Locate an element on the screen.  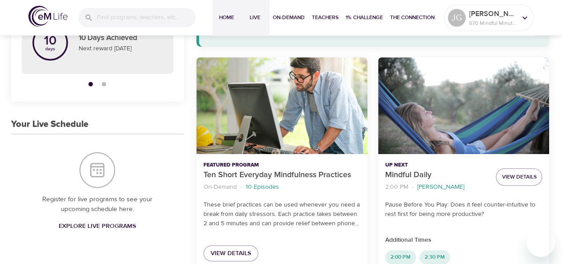
p: 10 Days Achieved is located at coordinates (120, 38).